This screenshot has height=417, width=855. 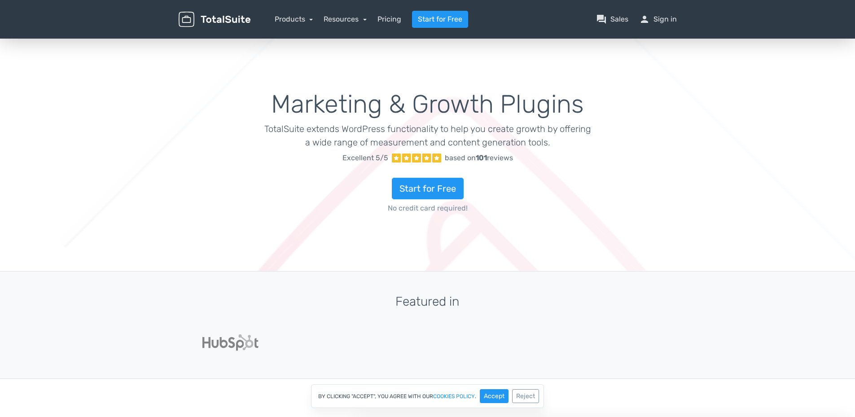 What do you see at coordinates (215, 19) in the screenshot?
I see `img: TotalSuite for WordPress` at bounding box center [215, 19].